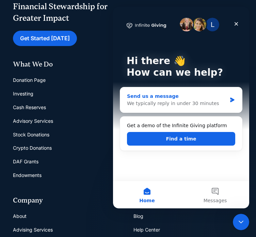 The width and height of the screenshot is (256, 237). I want to click on div: What We Do, so click(68, 64).